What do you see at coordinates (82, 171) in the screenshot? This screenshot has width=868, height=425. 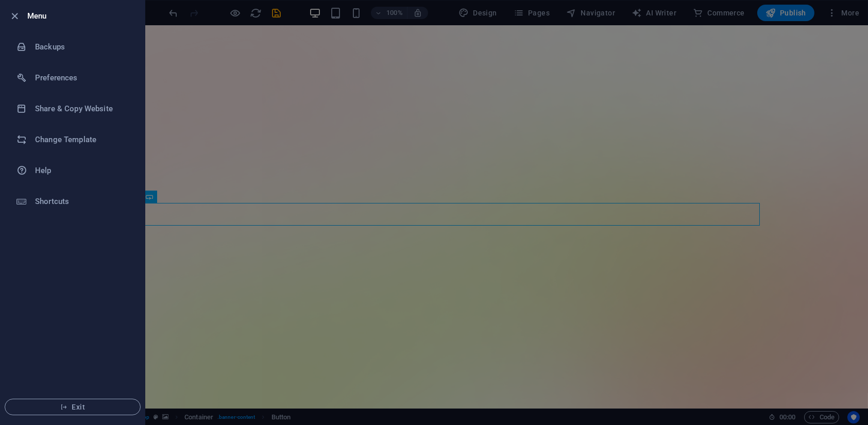 I see `h6: Help` at bounding box center [82, 171].